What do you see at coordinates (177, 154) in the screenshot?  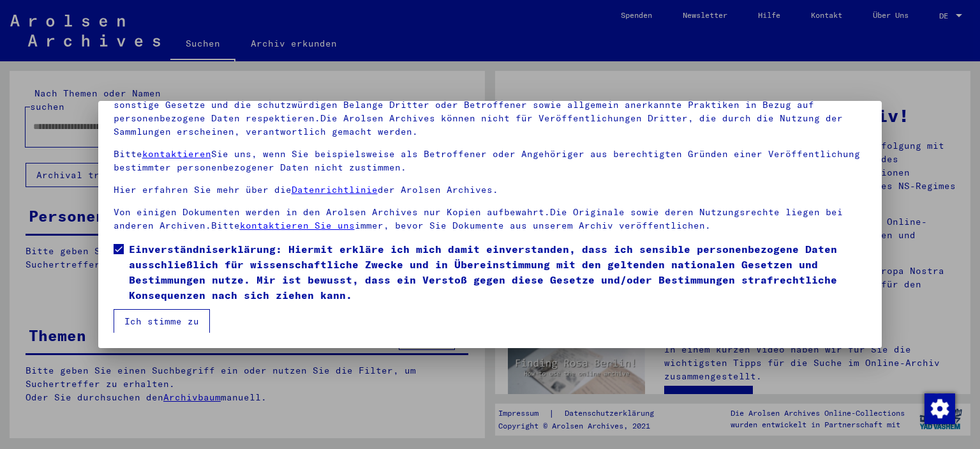 I see `a: kontaktieren` at bounding box center [177, 154].